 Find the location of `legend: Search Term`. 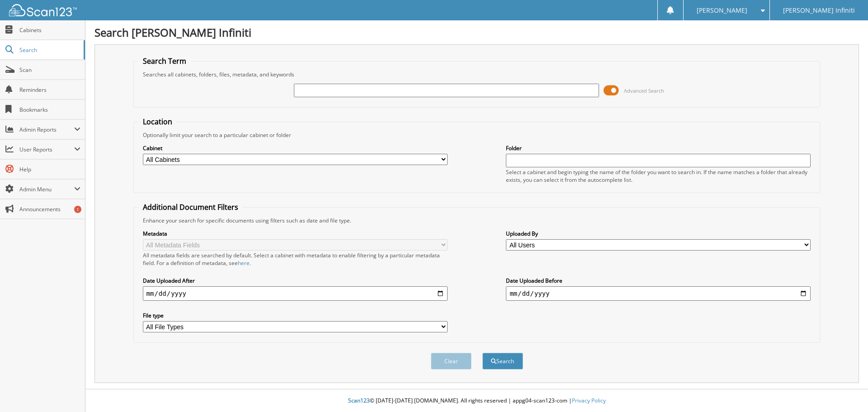

legend: Search Term is located at coordinates (165, 61).